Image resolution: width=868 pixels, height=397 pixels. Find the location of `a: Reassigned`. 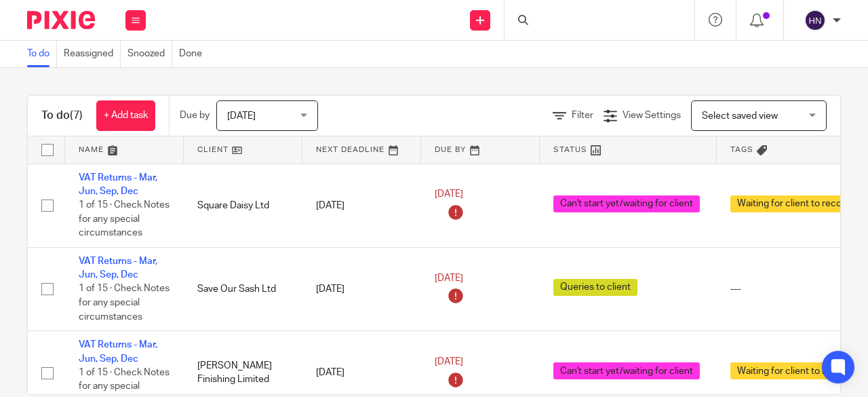

a: Reassigned is located at coordinates (93, 54).